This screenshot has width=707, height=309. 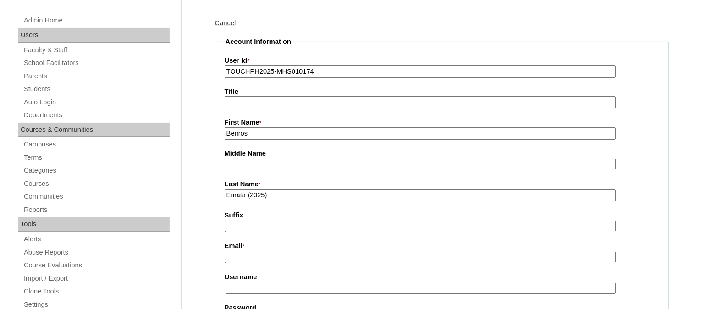 I want to click on label: Title, so click(x=442, y=92).